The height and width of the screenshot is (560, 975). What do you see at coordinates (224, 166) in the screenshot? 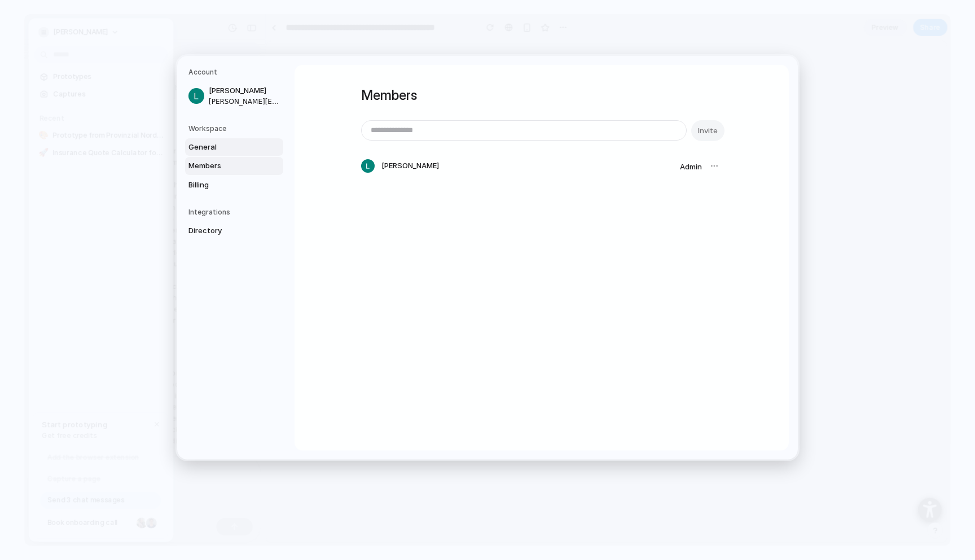
I see `span: Members` at bounding box center [224, 166].